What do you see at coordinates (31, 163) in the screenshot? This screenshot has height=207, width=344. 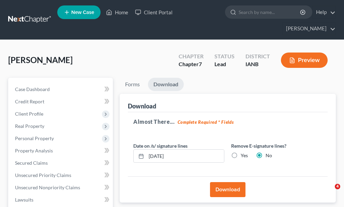 I see `span: Secured Claims` at bounding box center [31, 163].